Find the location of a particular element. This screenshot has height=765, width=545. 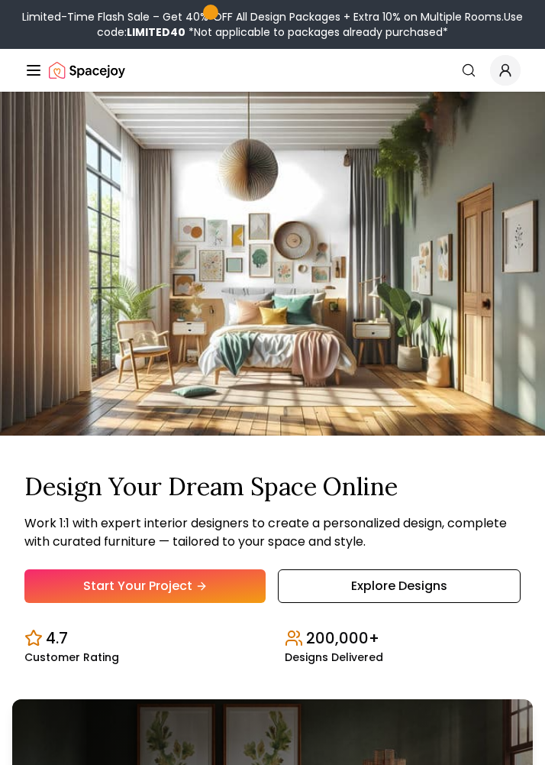

p: Work 1:1 with expert interior designers to create a personalized design, complete with curated fu... is located at coordinates (273, 532).